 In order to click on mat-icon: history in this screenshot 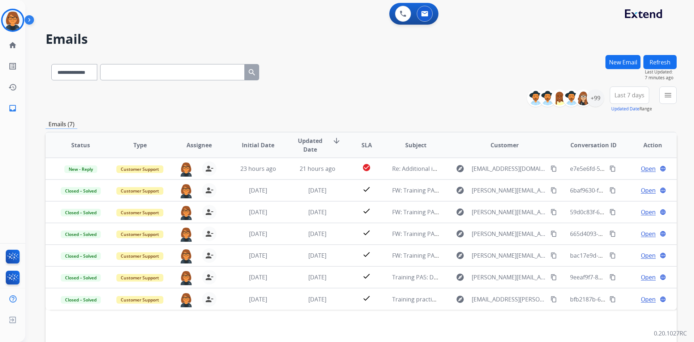, I will do `click(13, 87)`.